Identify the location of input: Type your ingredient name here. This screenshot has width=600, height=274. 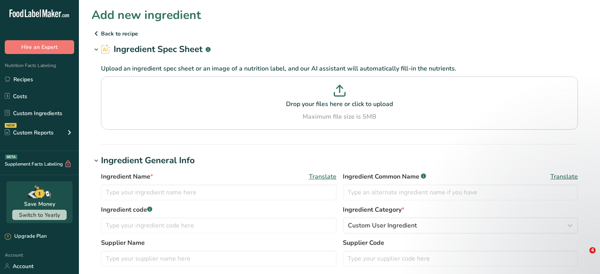
(219, 193).